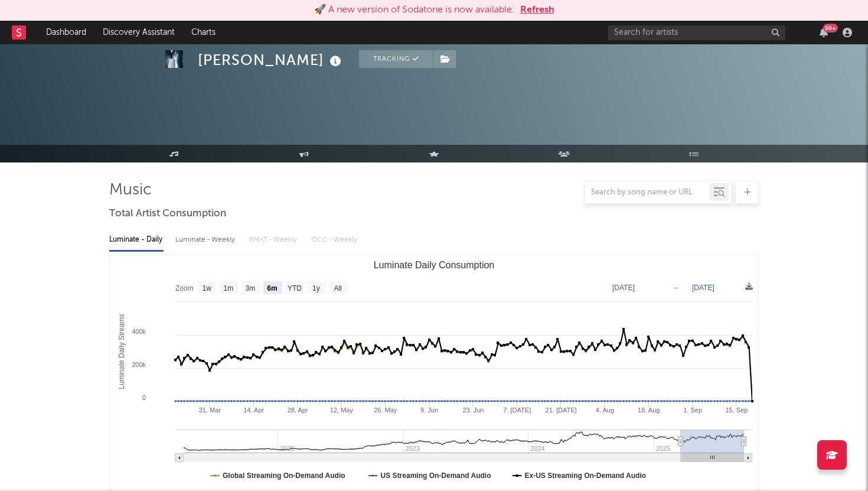 Image resolution: width=868 pixels, height=491 pixels. I want to click on div: 🚀 A new version of Sodatone is now available., so click(414, 10).